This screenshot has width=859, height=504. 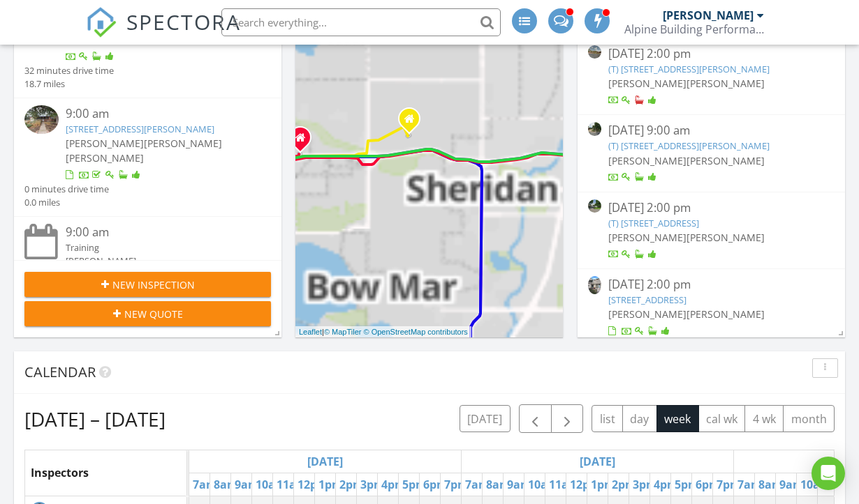 I want to click on span: Inspectors, so click(x=59, y=473).